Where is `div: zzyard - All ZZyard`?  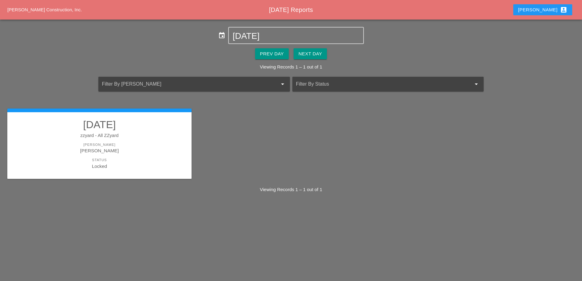
div: zzyard - All ZZyard is located at coordinates (99, 135).